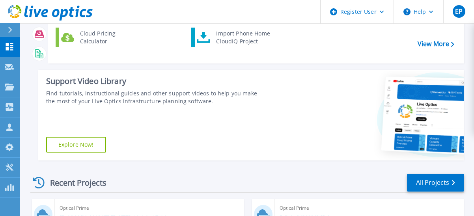  What do you see at coordinates (435, 182) in the screenshot?
I see `a: All Projects` at bounding box center [435, 182].